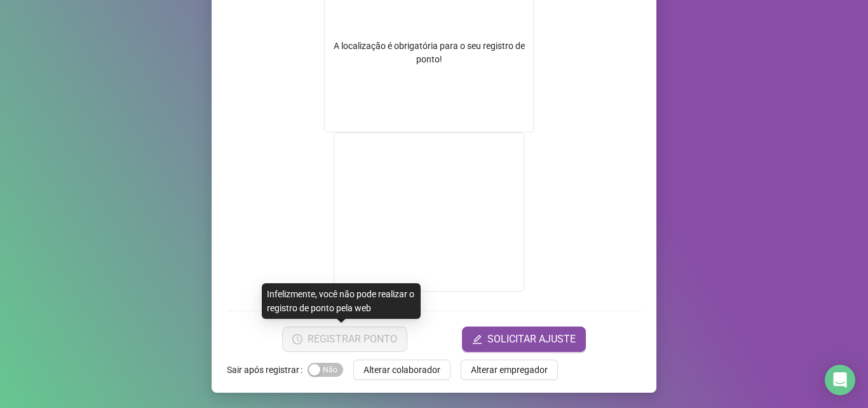 The image size is (868, 408). I want to click on div: A localização é obrigatória para o seu registro de ponto!, so click(429, 53).